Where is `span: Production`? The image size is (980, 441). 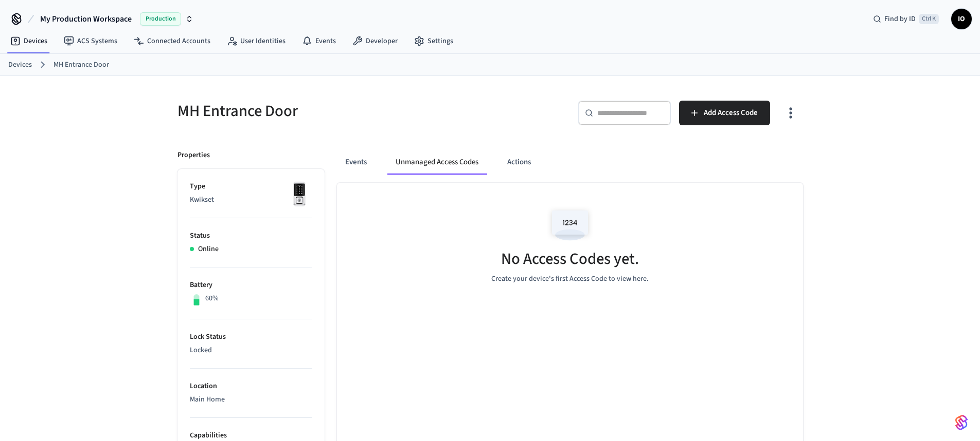 span: Production is located at coordinates (160, 19).